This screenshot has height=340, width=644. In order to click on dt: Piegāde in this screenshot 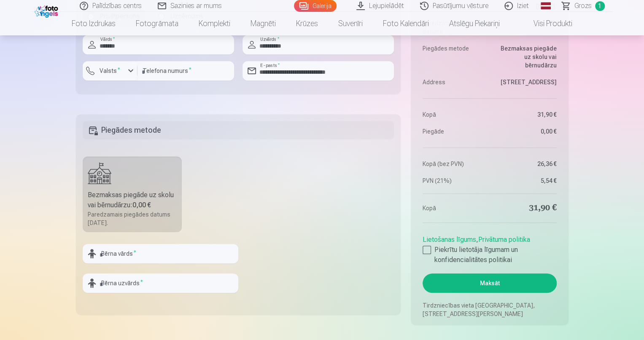, I will do `click(454, 131)`.